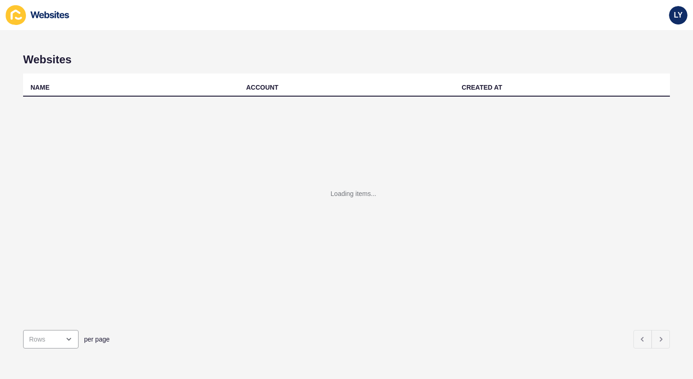 The width and height of the screenshot is (693, 379). I want to click on h1: Websites, so click(346, 60).